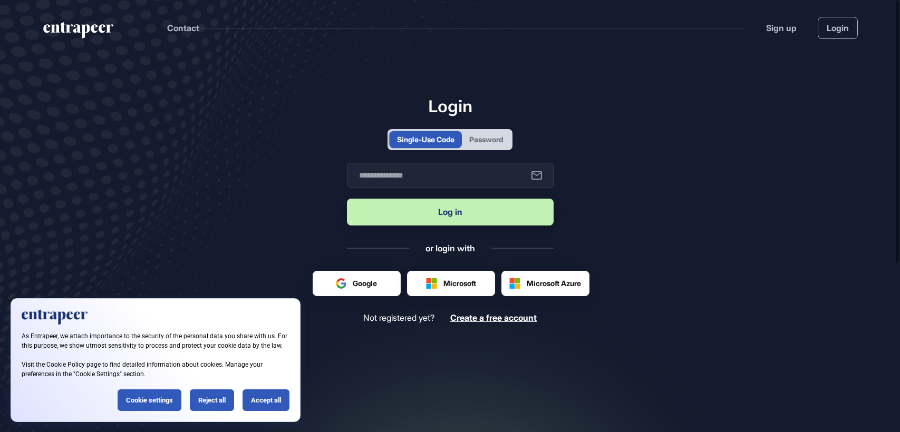 The image size is (900, 432). I want to click on a: Create a free account, so click(493, 318).